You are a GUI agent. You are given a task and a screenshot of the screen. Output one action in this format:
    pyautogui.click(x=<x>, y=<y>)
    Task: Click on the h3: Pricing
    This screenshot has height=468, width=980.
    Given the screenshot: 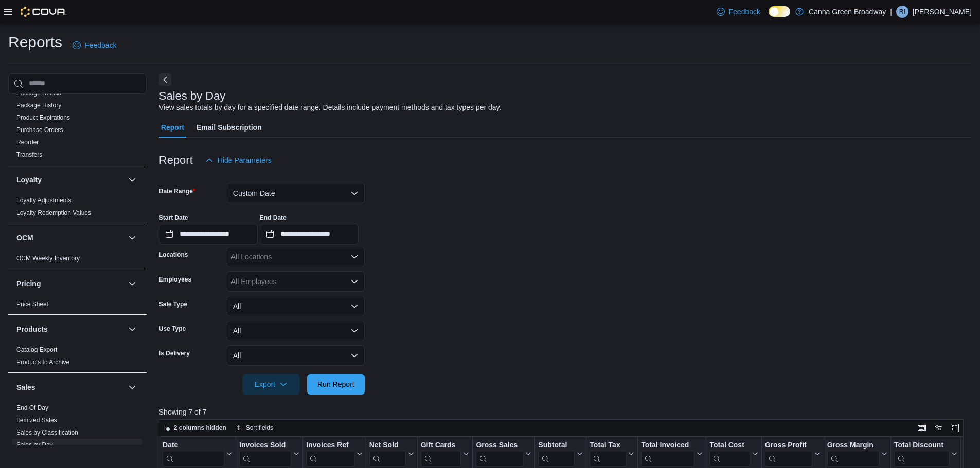 What is the action you would take?
    pyautogui.click(x=28, y=283)
    